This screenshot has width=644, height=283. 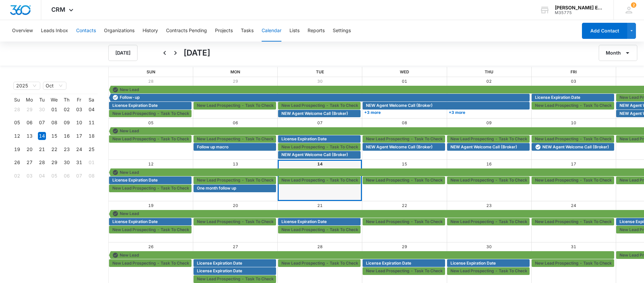 What do you see at coordinates (217, 188) in the screenshot?
I see `span: One month follow up` at bounding box center [217, 188].